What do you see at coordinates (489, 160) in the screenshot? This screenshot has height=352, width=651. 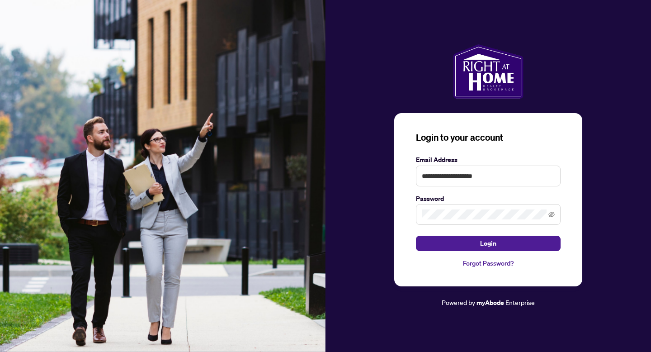 I see `label: Email Address` at bounding box center [489, 160].